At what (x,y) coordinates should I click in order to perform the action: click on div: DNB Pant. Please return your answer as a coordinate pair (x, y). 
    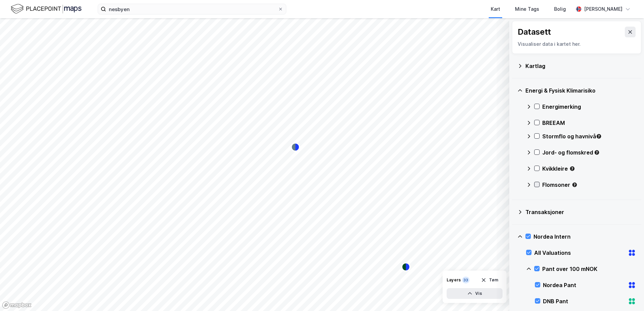
    Looking at the image, I should click on (584, 301).